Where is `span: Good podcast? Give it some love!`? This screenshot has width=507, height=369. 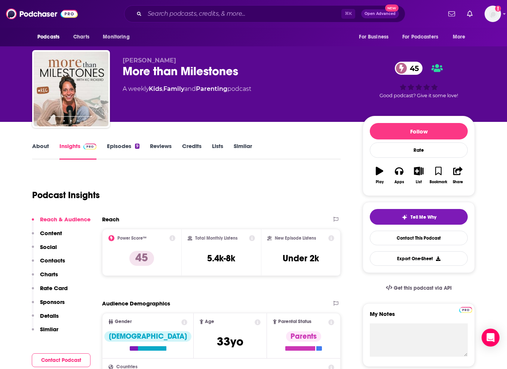
span: Good podcast? Give it some love! is located at coordinates (418, 95).